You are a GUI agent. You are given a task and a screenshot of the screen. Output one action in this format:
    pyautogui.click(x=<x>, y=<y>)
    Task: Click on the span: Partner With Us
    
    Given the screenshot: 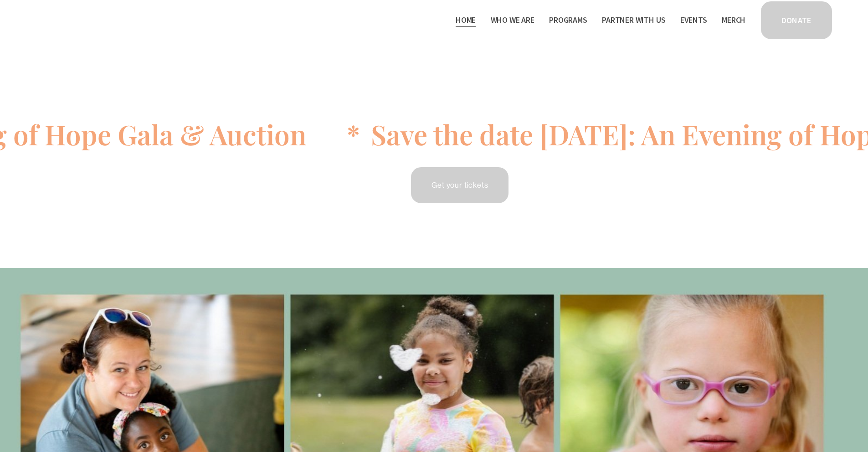 What is the action you would take?
    pyautogui.click(x=634, y=20)
    